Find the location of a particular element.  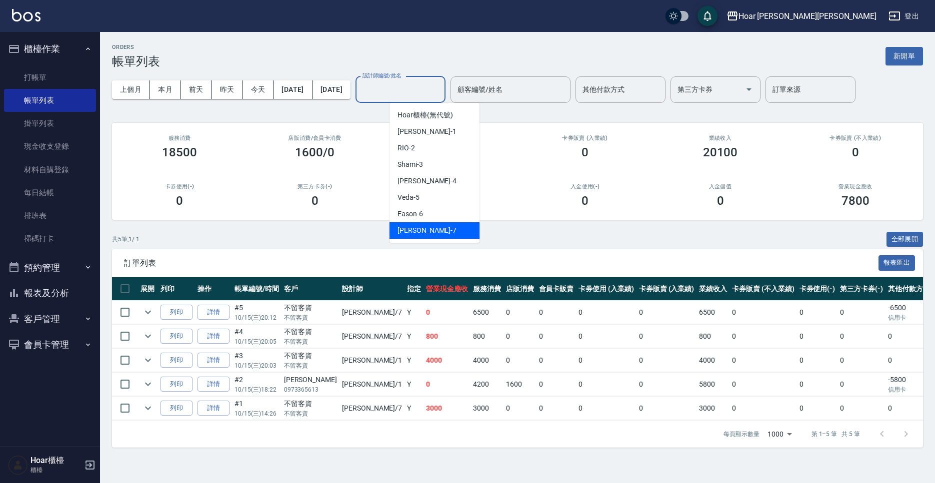

h3: 18500 is located at coordinates (179, 152).